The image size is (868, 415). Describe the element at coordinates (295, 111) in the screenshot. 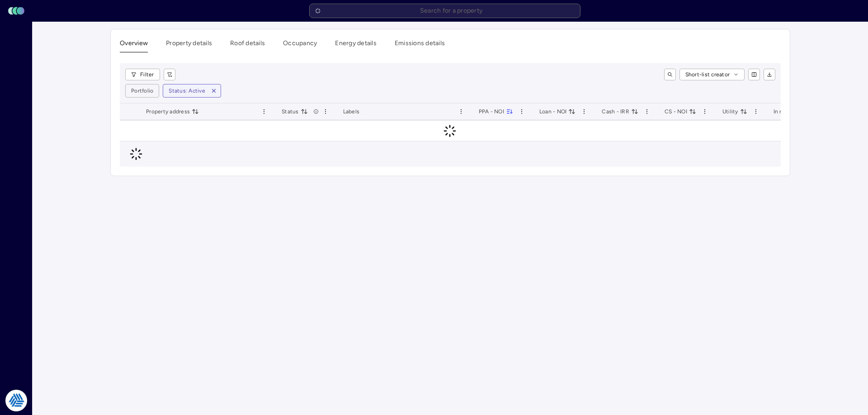

I see `span: Status` at that location.